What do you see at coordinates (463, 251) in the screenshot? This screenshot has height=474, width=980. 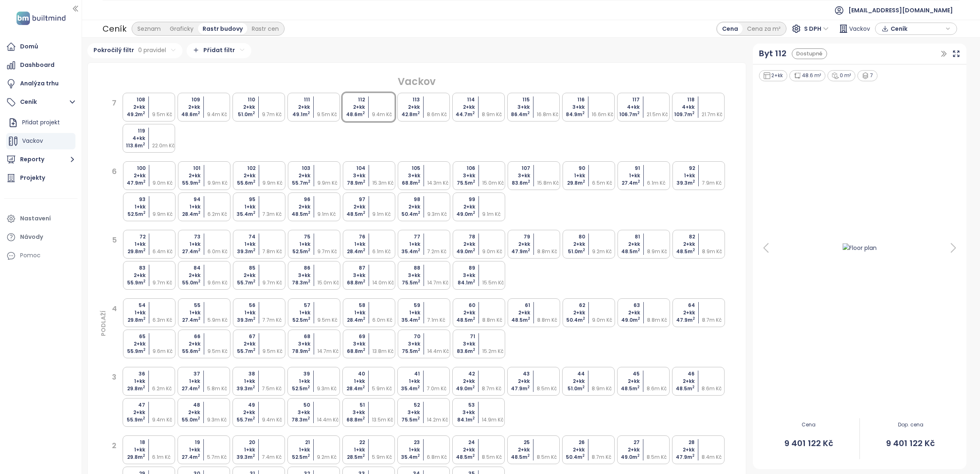 I see `div: 49.0 m` at bounding box center [463, 251].